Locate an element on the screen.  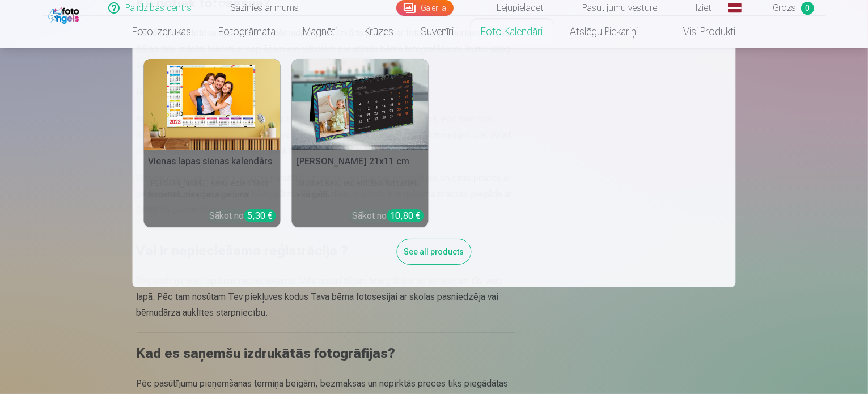
span: Grozs is located at coordinates (785, 8).